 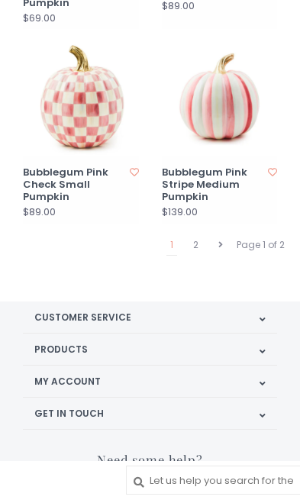 What do you see at coordinates (150, 381) in the screenshot?
I see `h4: My account` at bounding box center [150, 381].